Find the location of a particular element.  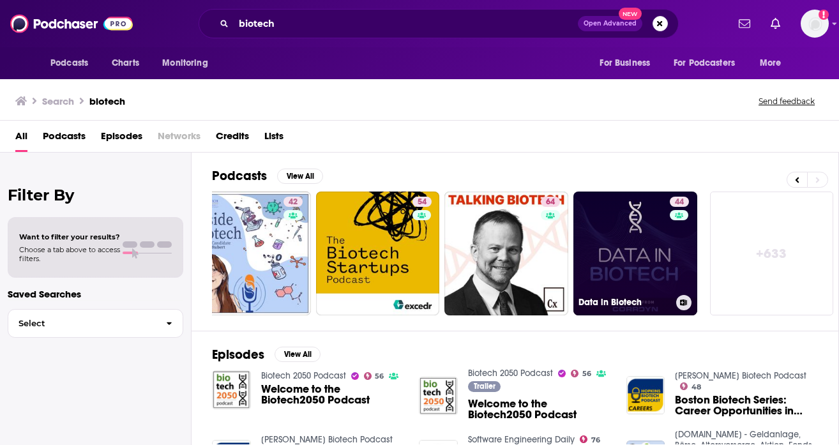

a: Credits is located at coordinates (232, 139).